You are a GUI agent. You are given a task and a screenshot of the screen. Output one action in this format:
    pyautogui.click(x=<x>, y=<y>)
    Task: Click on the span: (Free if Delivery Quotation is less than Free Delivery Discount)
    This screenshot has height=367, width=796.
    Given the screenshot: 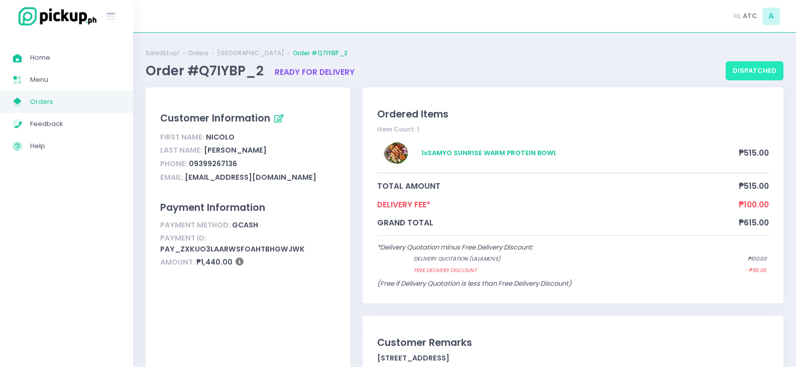 What is the action you would take?
    pyautogui.click(x=474, y=283)
    